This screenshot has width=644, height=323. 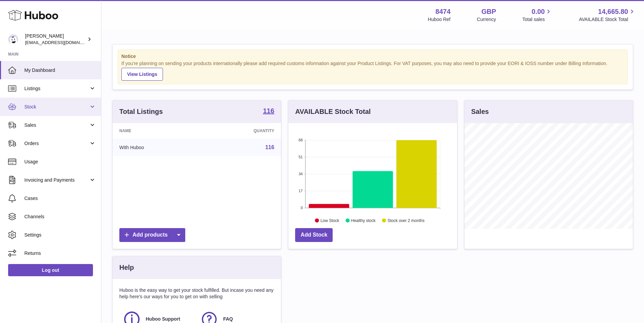 What do you see at coordinates (57, 88) in the screenshot?
I see `span: Listings` at bounding box center [57, 88].